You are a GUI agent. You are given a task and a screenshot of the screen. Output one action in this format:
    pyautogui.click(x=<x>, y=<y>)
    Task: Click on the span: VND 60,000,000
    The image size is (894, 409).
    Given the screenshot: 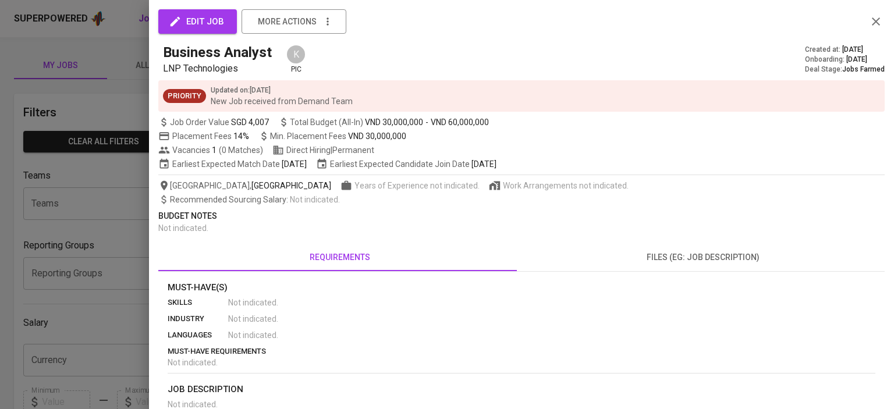 What is the action you would take?
    pyautogui.click(x=460, y=122)
    